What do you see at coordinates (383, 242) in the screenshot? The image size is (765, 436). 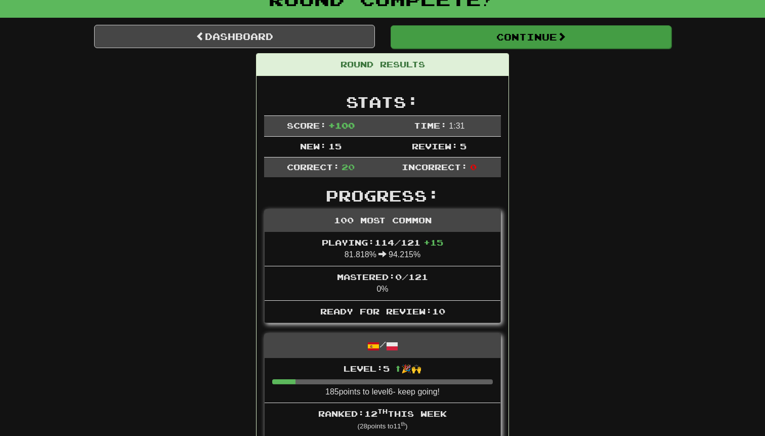 I see `span: Playing: 114 / 121` at bounding box center [383, 242].